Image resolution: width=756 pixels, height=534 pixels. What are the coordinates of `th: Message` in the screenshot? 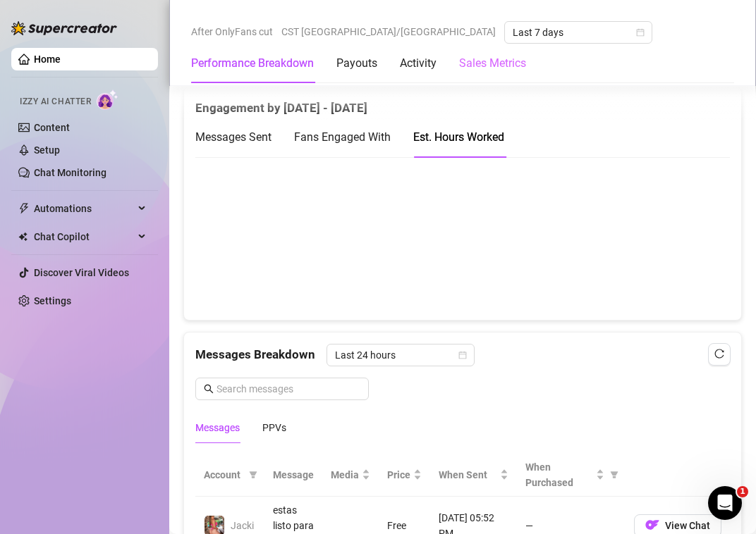 It's located at (293, 475).